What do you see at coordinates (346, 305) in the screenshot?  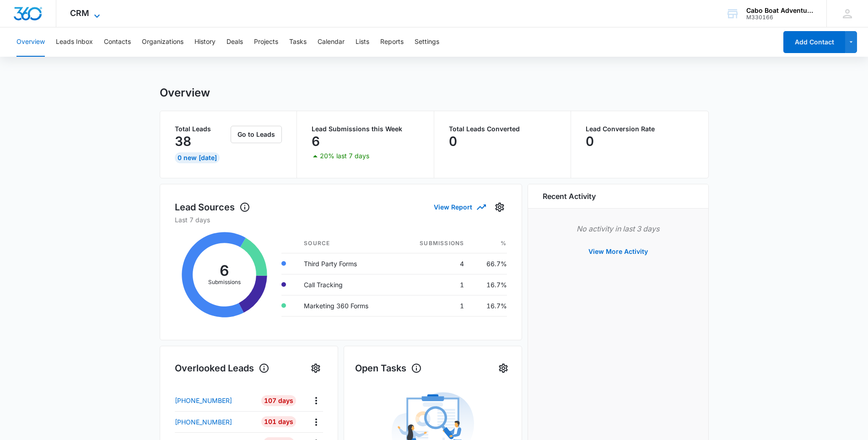 I see `td: Marketing 360 Forms` at bounding box center [346, 305].